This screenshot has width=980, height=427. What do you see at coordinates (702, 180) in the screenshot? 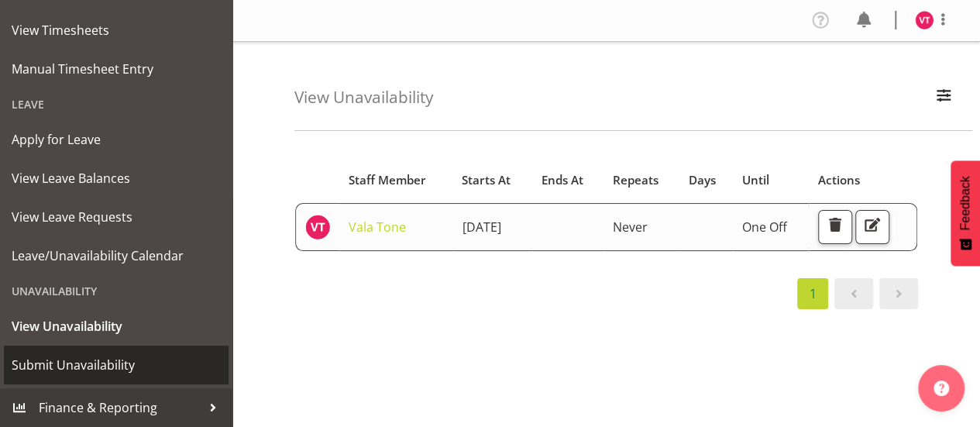
I see `span: Days` at bounding box center [702, 180].